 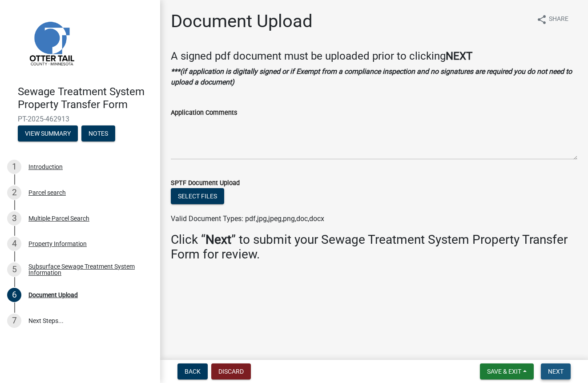 I want to click on button: View Summary, so click(x=48, y=134).